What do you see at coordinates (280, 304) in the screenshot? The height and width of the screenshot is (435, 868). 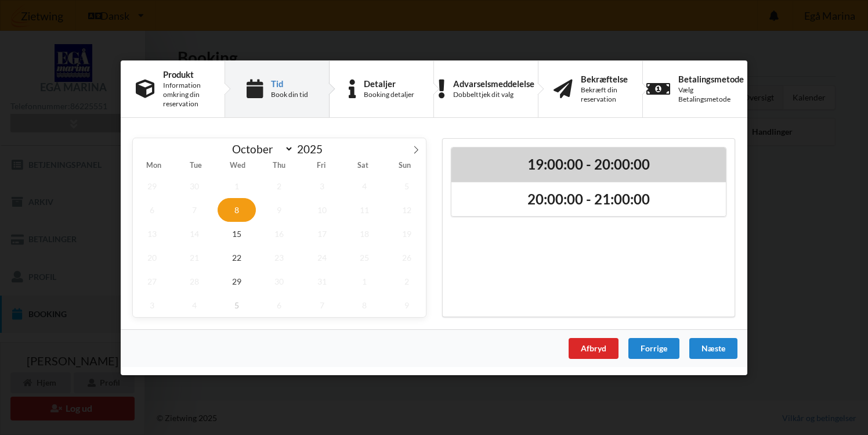 I see `span: November 6, 2025` at bounding box center [280, 304].